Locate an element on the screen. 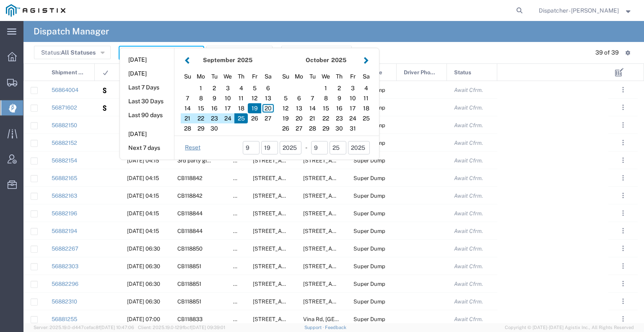  span: 09/22/2025, 06:30 is located at coordinates (144, 266).